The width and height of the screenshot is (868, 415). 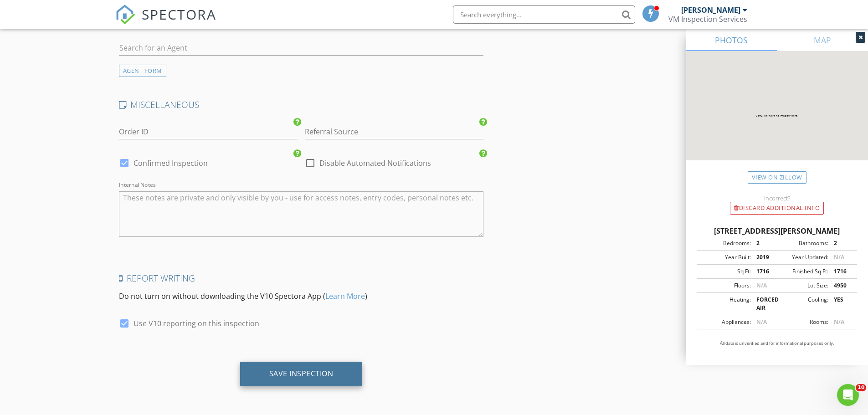 What do you see at coordinates (142, 70) in the screenshot?
I see `div: AGENT FORM` at bounding box center [142, 70].